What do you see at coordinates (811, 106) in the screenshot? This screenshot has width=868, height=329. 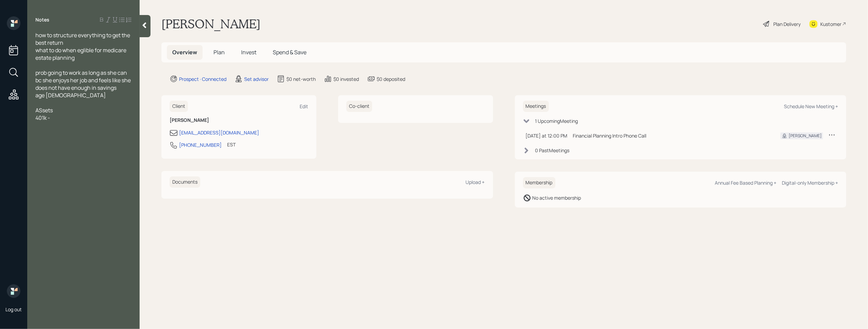 I see `div: Schedule New Meeting +` at bounding box center [811, 106].